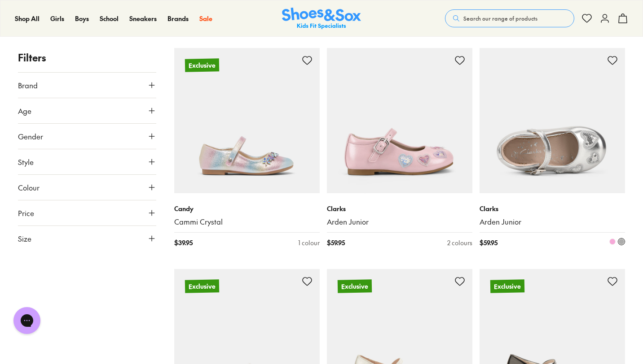  What do you see at coordinates (206, 19) in the screenshot?
I see `a: Sale` at bounding box center [206, 19].